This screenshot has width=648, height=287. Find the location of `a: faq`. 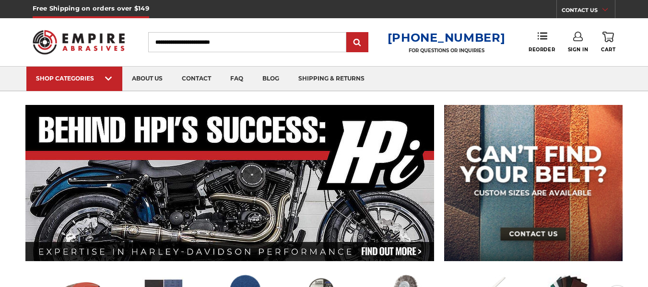

a: faq is located at coordinates (236, 79).